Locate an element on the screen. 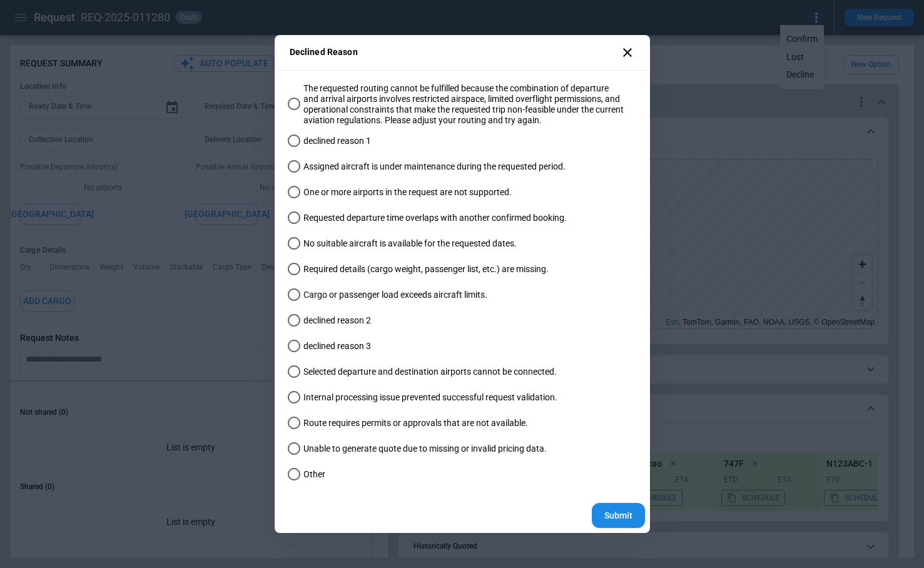 The width and height of the screenshot is (924, 568). span: The requested routing cannot be fulfilled because the combination of departure and arrival airpor... is located at coordinates (464, 105).